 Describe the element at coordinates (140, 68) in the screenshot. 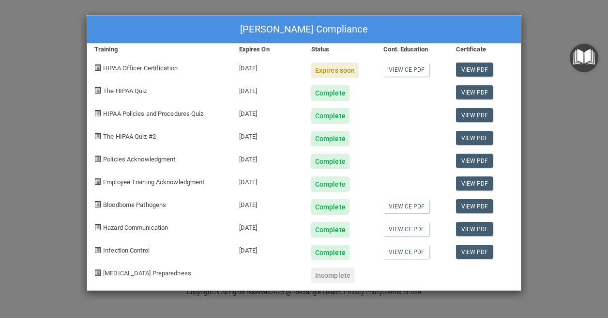

I see `span: HIPAA Officer Certification` at that location.